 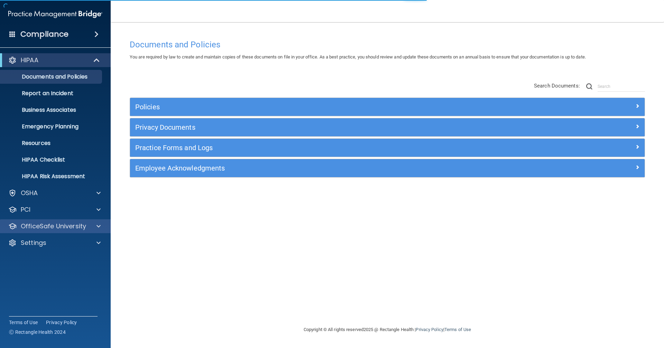 What do you see at coordinates (54, 226) in the screenshot?
I see `a: OfficeSafe University` at bounding box center [54, 226].